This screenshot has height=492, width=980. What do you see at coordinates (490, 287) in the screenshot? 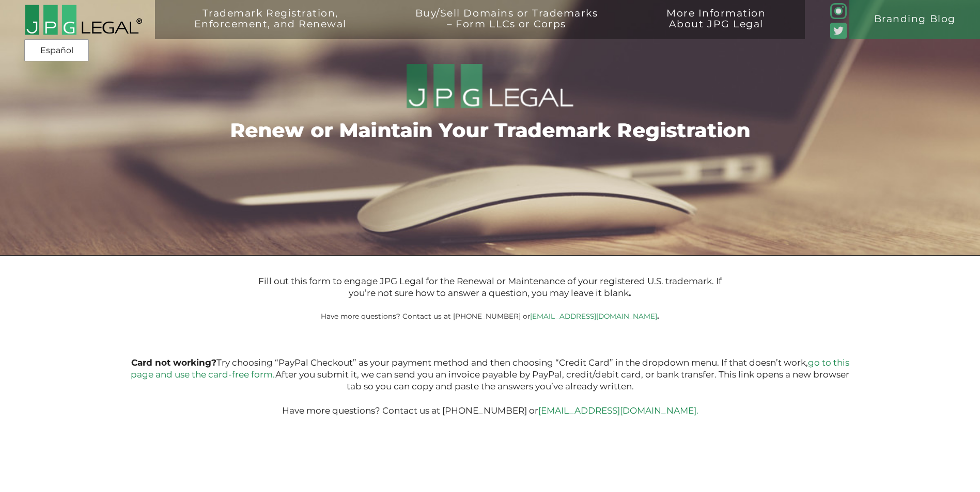
I see `p: Fill out this form to engage JPG Legal for the Renewal or Maintenance of your registered U.S. tra...` at bounding box center [490, 287].